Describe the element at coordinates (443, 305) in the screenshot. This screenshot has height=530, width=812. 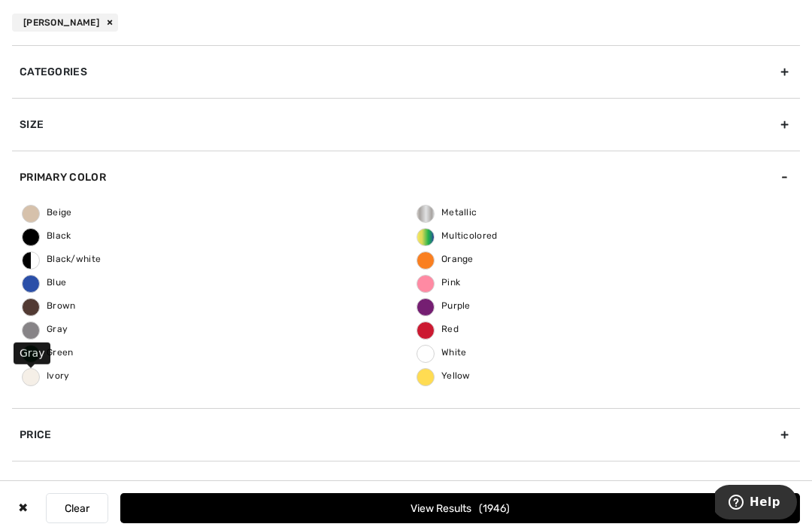
I see `span: Purple` at that location.